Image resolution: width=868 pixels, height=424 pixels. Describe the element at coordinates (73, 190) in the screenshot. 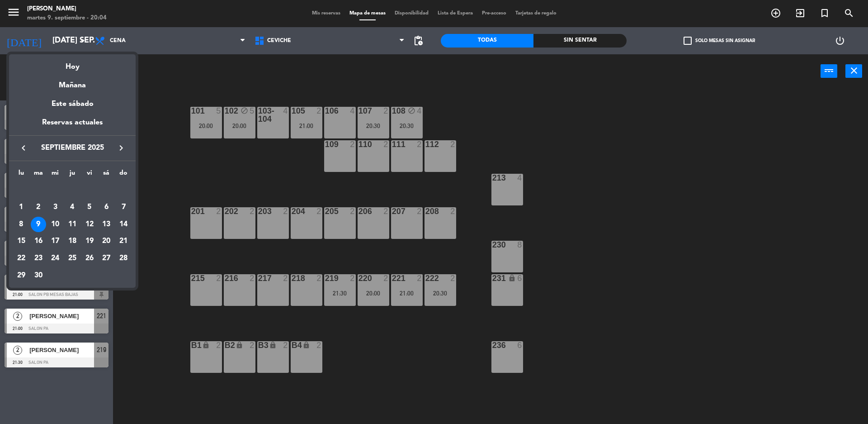

I see `td: SEP.` at that location.